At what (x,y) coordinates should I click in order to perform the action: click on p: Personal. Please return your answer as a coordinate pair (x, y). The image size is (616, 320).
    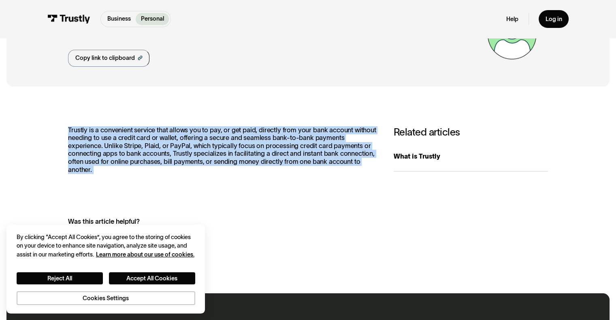
    Looking at the image, I should click on (152, 19).